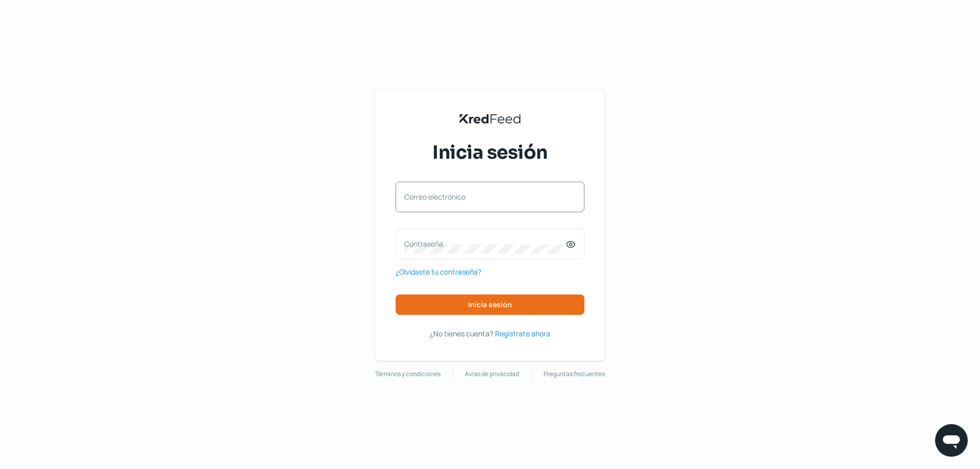 This screenshot has width=980, height=469. I want to click on a: Términos y condiciones, so click(408, 374).